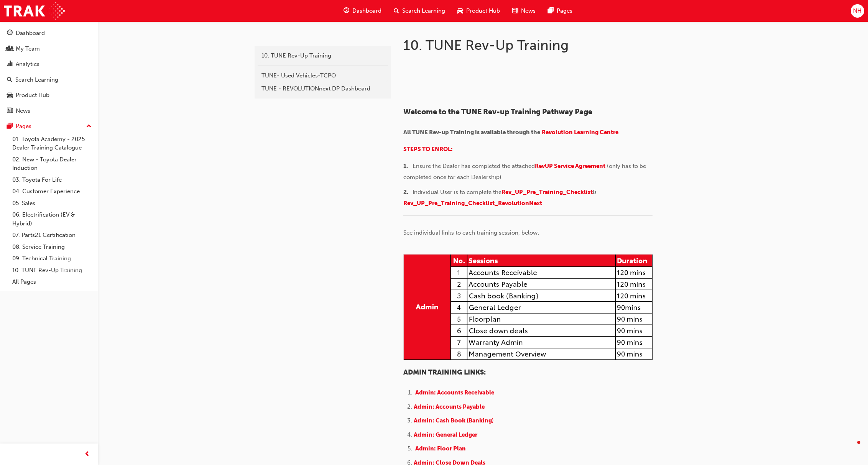 This screenshot has width=868, height=465. I want to click on button: NH, so click(857, 11).